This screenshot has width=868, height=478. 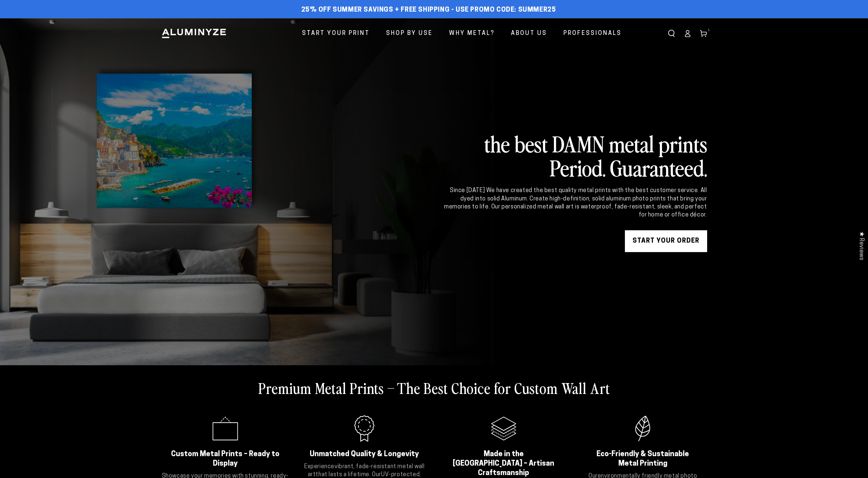 I want to click on a: Professionals, so click(x=593, y=34).